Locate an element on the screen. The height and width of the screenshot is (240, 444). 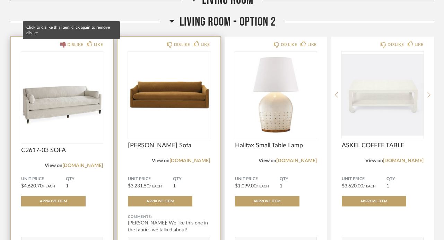
span: $1,099.00 is located at coordinates (246, 186).